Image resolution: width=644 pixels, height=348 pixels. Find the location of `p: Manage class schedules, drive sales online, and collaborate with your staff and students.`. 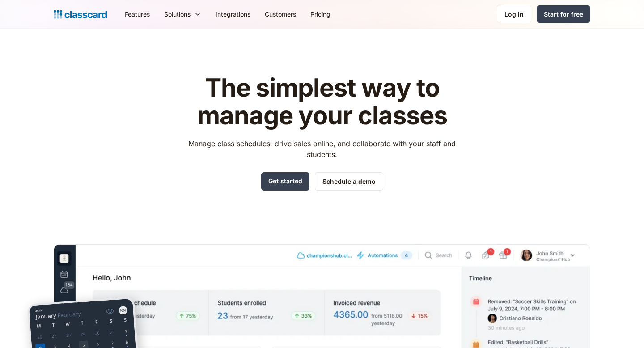

p: Manage class schedules, drive sales online, and collaborate with your staff and students. is located at coordinates (322, 149).